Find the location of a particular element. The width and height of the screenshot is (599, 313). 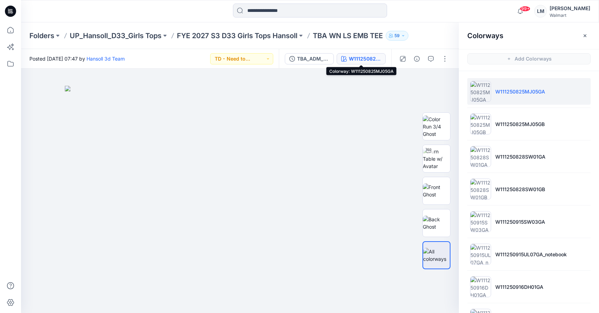

p: TBA WN LS EMB TEE is located at coordinates (348, 36).